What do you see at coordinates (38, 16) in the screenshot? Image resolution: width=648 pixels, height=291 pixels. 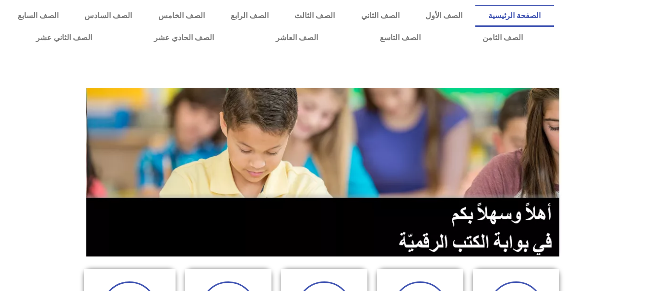 I see `a: الصف السابع` at bounding box center [38, 16].